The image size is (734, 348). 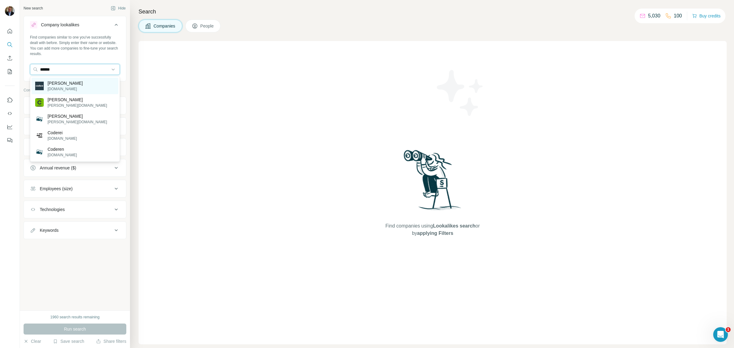 What do you see at coordinates (654, 16) in the screenshot?
I see `p: 5,030` at bounding box center [654, 16].